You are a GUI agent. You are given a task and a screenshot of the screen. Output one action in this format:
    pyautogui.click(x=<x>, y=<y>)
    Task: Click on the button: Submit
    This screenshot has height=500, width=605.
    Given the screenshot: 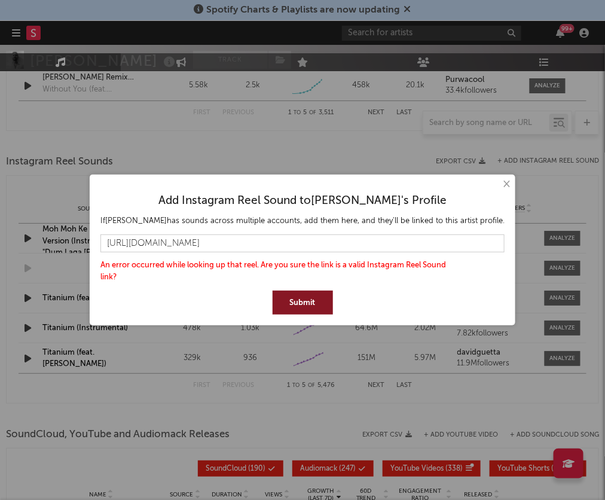 What is the action you would take?
    pyautogui.click(x=302, y=302)
    